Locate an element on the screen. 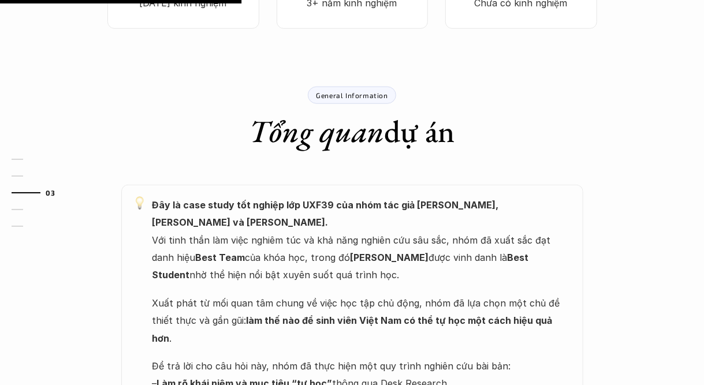 The image size is (704, 385). p: Xuất phát từ mối quan tâm chung về việc học tập chủ động, nhóm đã lựa chọn một chủ đề thiết thực ... is located at coordinates (362, 321).